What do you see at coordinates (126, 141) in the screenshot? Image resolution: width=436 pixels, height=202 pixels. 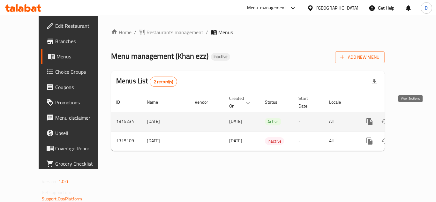 I see `td: 1315109` at bounding box center [126, 141].